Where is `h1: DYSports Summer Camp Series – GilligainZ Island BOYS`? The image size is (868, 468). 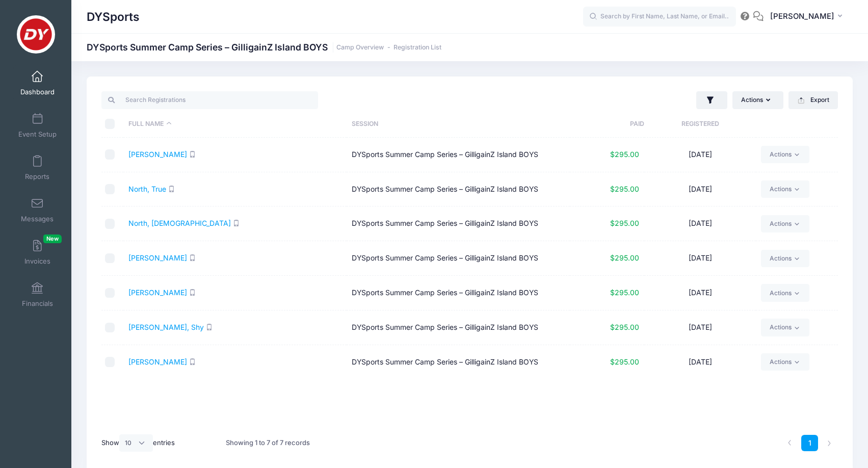 h1: DYSports Summer Camp Series – GilligainZ Island BOYS is located at coordinates (264, 47).